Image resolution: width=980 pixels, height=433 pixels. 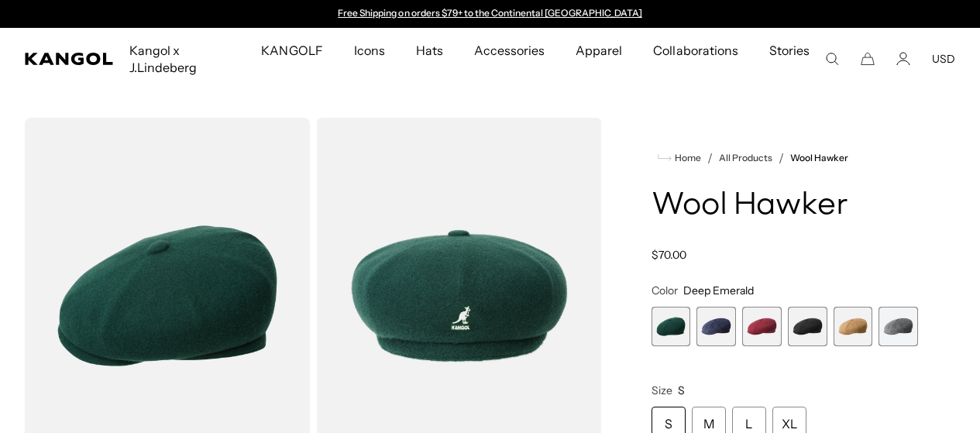 What do you see at coordinates (490, 14) in the screenshot?
I see `div: 1 of 2` at bounding box center [490, 14].